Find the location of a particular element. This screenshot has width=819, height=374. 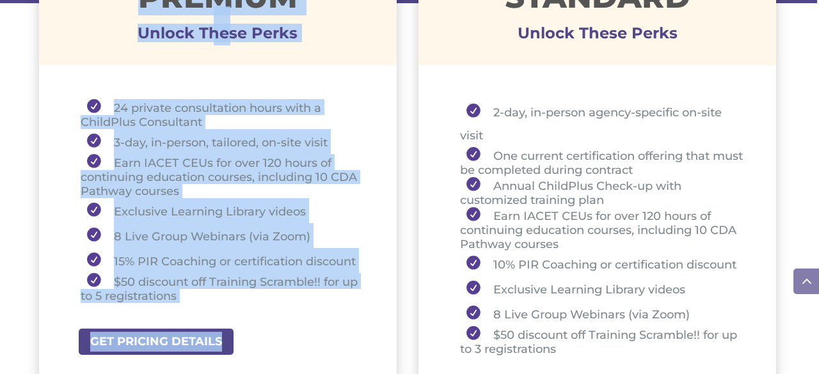

li: $50 discount off Training Scramble!! for up to 3 registrations is located at coordinates (602, 341).